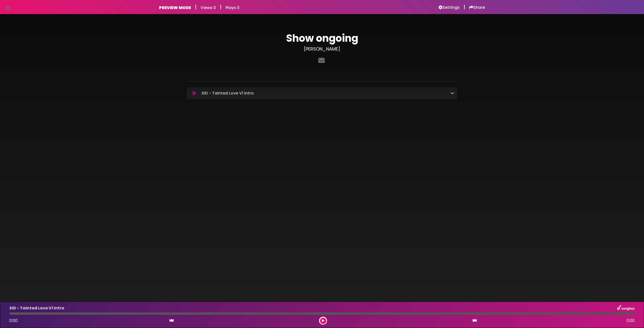 Image resolution: width=644 pixels, height=328 pixels. What do you see at coordinates (449, 8) in the screenshot?
I see `a: Settings` at bounding box center [449, 8].